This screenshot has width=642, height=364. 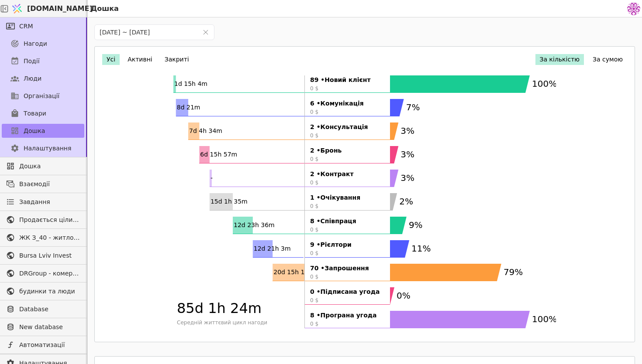 What do you see at coordinates (41, 96) in the screenshot?
I see `span: Організації` at bounding box center [41, 96].